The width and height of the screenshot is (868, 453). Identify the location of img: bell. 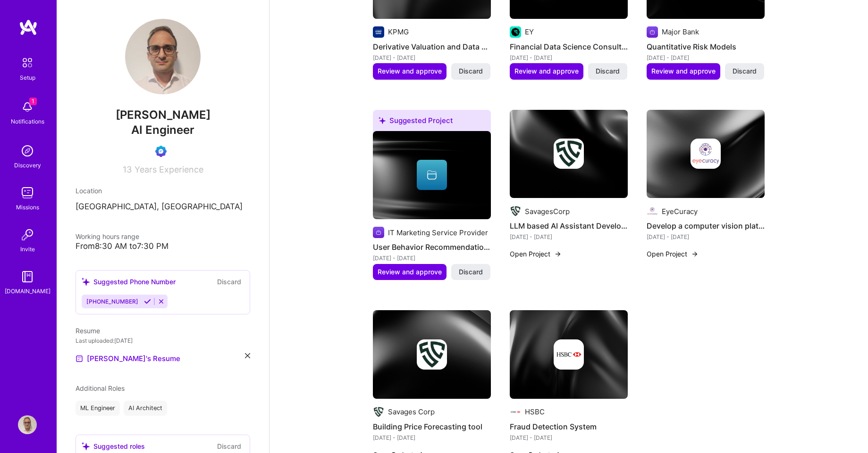
(27, 107).